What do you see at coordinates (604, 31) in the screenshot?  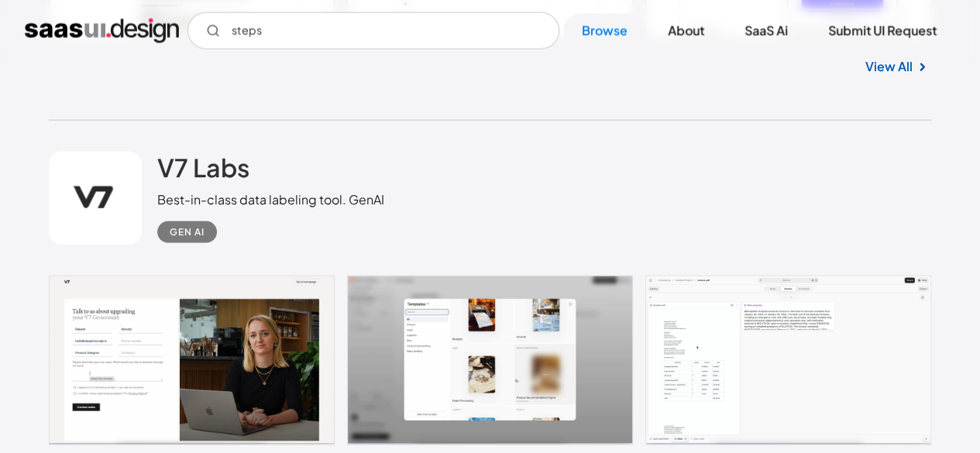 I see `a: Browse` at bounding box center [604, 31].